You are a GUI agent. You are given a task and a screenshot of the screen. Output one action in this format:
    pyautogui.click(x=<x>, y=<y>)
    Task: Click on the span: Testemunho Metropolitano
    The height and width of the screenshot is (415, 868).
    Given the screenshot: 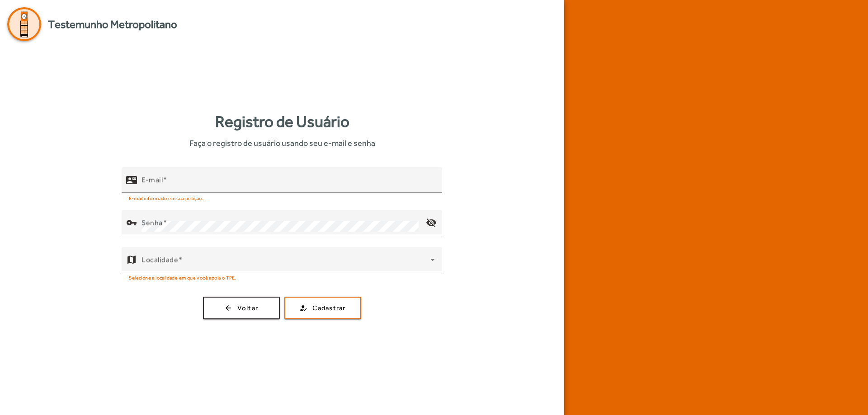 What is the action you would take?
    pyautogui.click(x=113, y=25)
    